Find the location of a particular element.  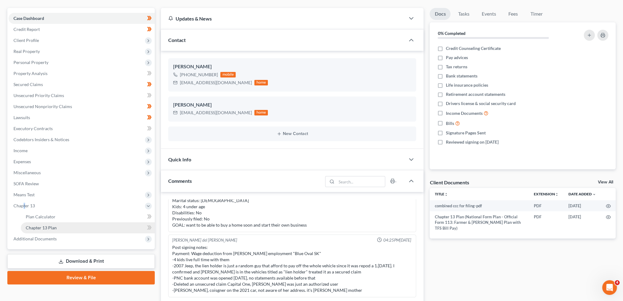

span: Bank statements is located at coordinates (462, 76).